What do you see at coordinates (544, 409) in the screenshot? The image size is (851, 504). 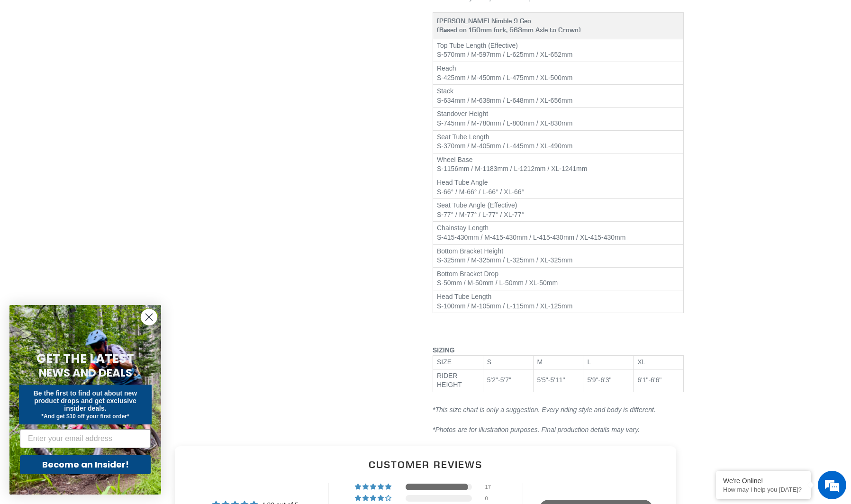 I see `em: *This size chart is only a suggestion. Every riding style and body is different.` at bounding box center [544, 409].